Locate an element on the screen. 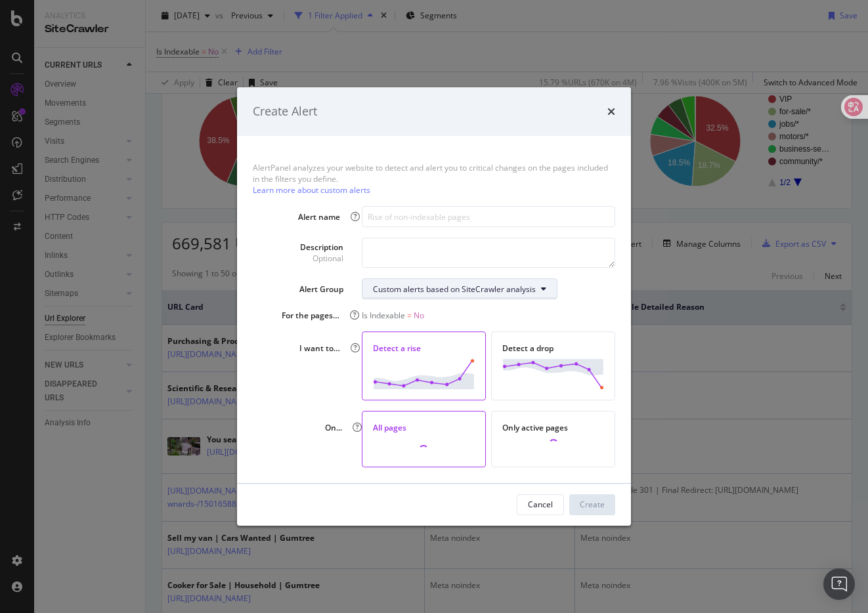 The height and width of the screenshot is (613, 868). div: Learn more about custom alerts is located at coordinates (311, 189).